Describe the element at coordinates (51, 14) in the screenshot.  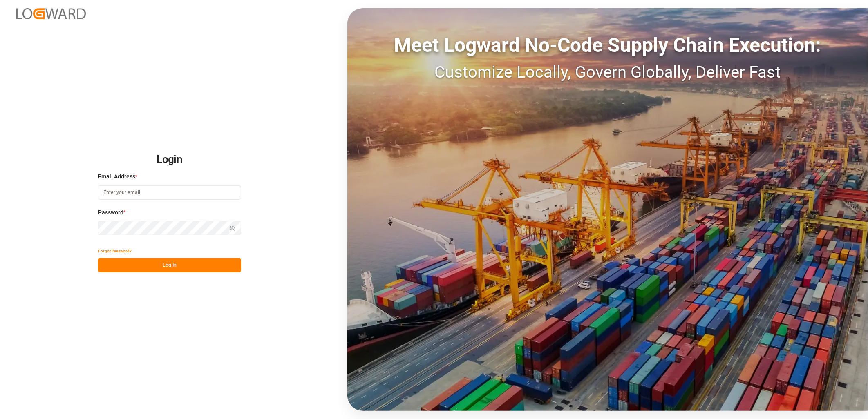
I see `img: Logward_new_orange.png` at that location.